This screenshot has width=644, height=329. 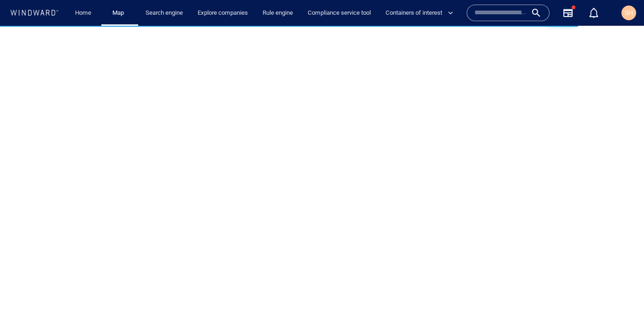 What do you see at coordinates (422, 12) in the screenshot?
I see `button: Containers of interest` at bounding box center [422, 12].